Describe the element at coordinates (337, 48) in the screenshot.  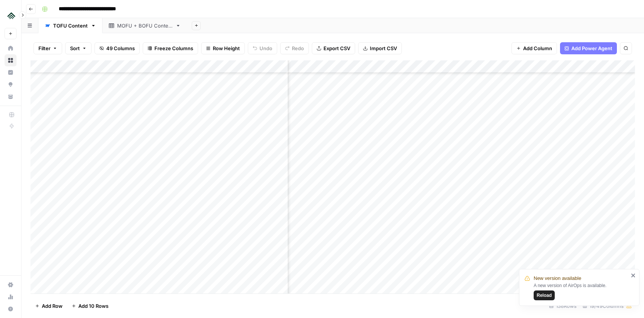
I see `span: Export CSV` at that location.